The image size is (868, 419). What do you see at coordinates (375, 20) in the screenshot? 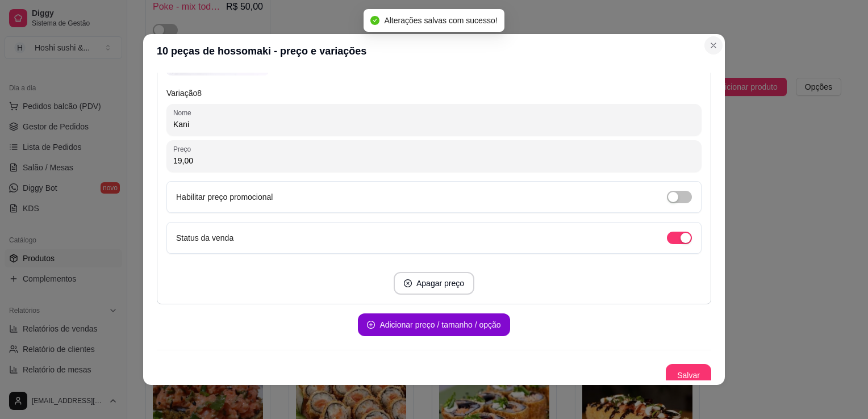
I see `span: check-circle` at bounding box center [375, 20].